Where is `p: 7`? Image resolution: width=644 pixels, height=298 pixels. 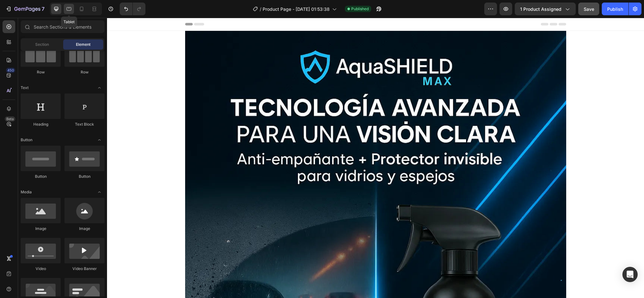 p: 7 is located at coordinates (43, 9).